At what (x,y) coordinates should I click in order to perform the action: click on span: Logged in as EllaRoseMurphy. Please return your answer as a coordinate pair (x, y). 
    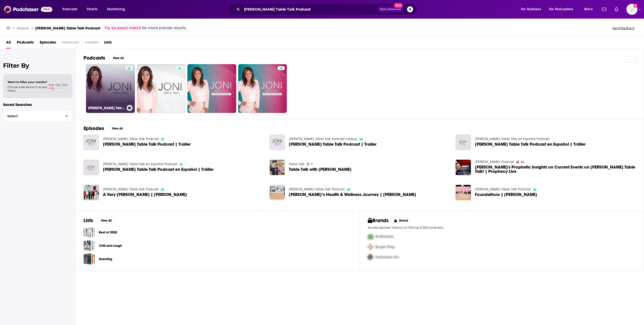
    Looking at the image, I should click on (632, 9).